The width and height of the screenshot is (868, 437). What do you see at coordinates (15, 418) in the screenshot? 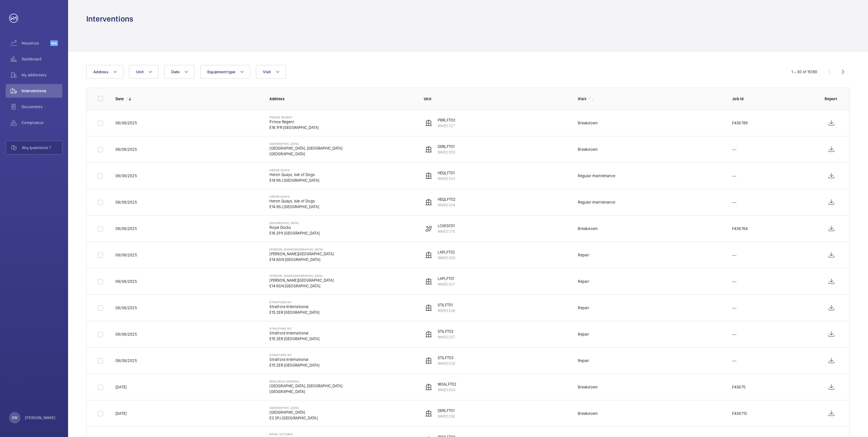
I see `p: KW` at bounding box center [15, 418].